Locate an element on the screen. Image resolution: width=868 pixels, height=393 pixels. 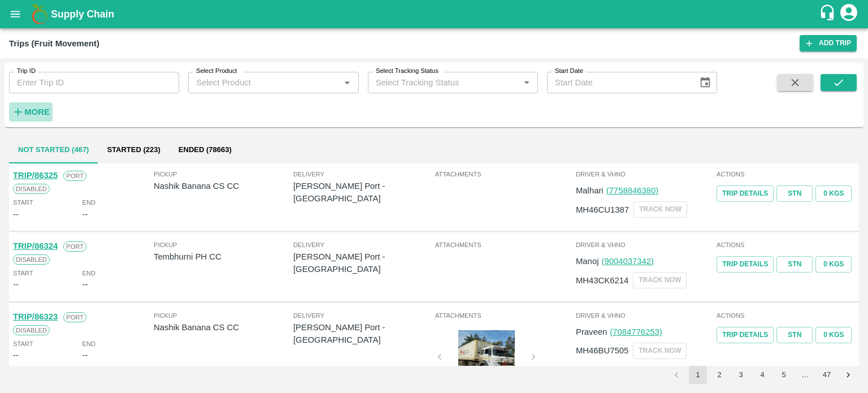
p: Tembhurni PH CC is located at coordinates (223, 257).